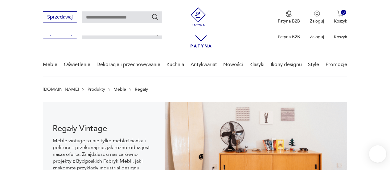  I want to click on a: Produkty, so click(96, 89).